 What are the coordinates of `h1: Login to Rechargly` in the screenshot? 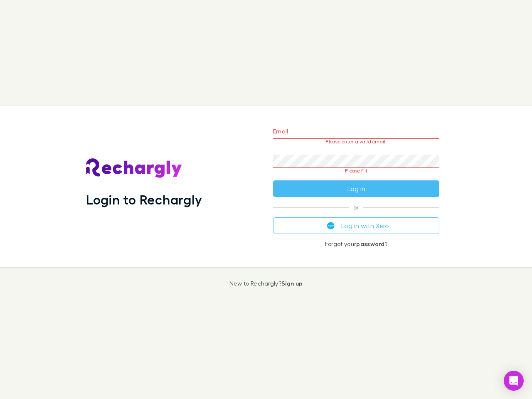 It's located at (144, 200).